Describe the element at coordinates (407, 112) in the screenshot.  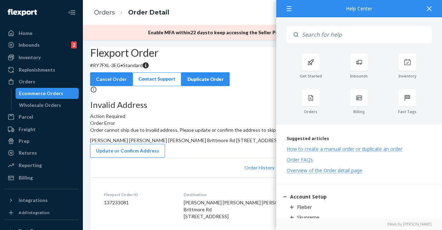
I see `div: Fast Tags` at that location.